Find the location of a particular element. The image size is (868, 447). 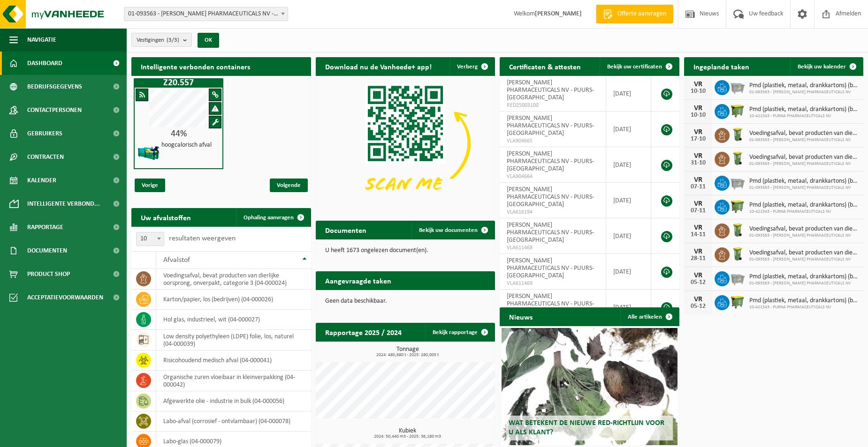

a: Wat betekent de nieuwe RED-richtlijn voor u als klant? is located at coordinates (589, 387).